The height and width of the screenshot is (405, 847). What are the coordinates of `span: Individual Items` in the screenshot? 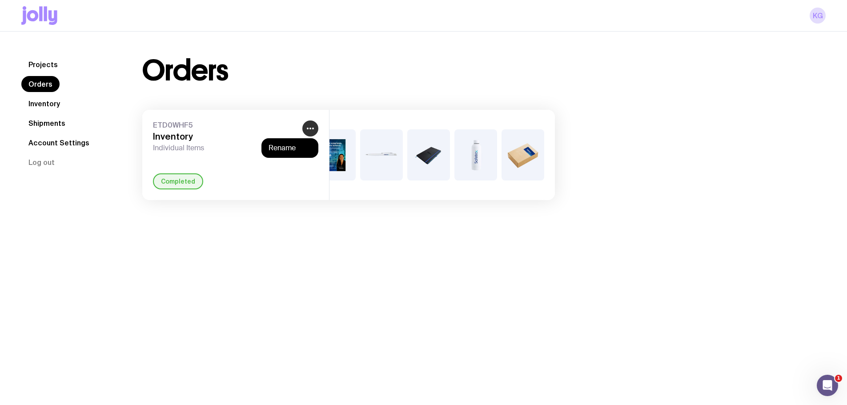 It's located at (226, 148).